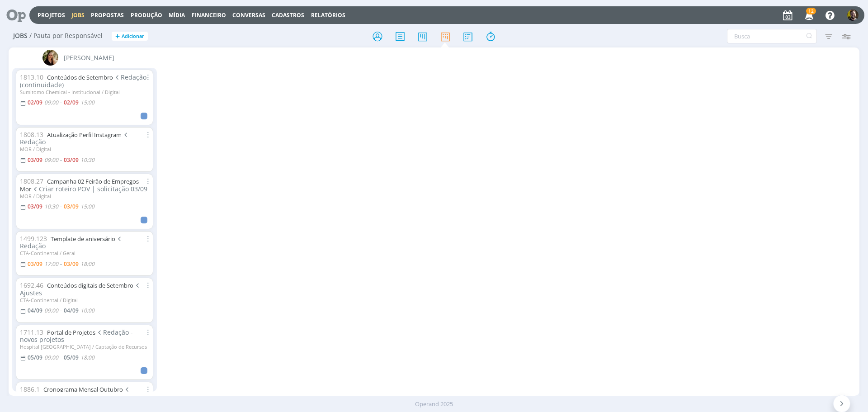 Image resolution: width=868 pixels, height=412 pixels. Describe the element at coordinates (133, 36) in the screenshot. I see `span: Adicionar` at that location.